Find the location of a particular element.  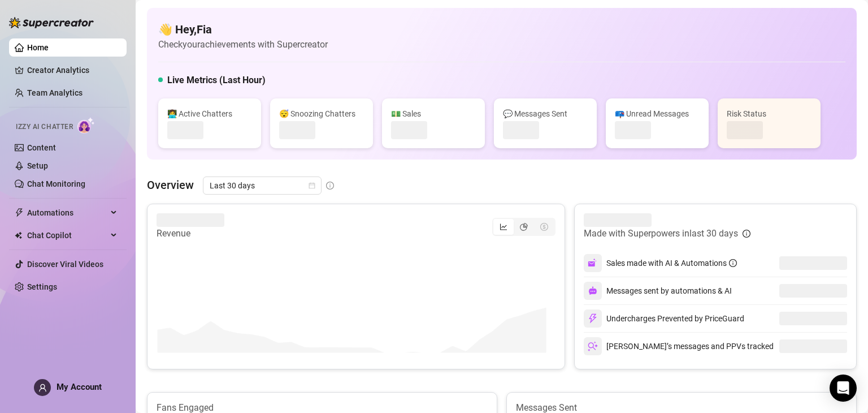

span: dollar-circle is located at coordinates (545, 227).